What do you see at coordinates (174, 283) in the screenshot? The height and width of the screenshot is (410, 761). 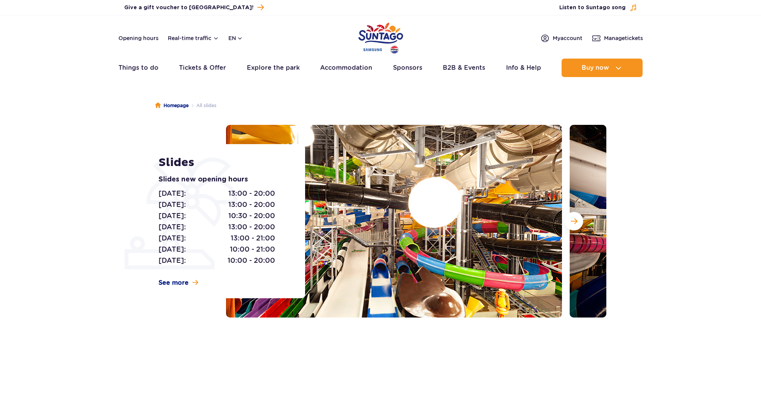 I see `span: See more` at bounding box center [174, 283].